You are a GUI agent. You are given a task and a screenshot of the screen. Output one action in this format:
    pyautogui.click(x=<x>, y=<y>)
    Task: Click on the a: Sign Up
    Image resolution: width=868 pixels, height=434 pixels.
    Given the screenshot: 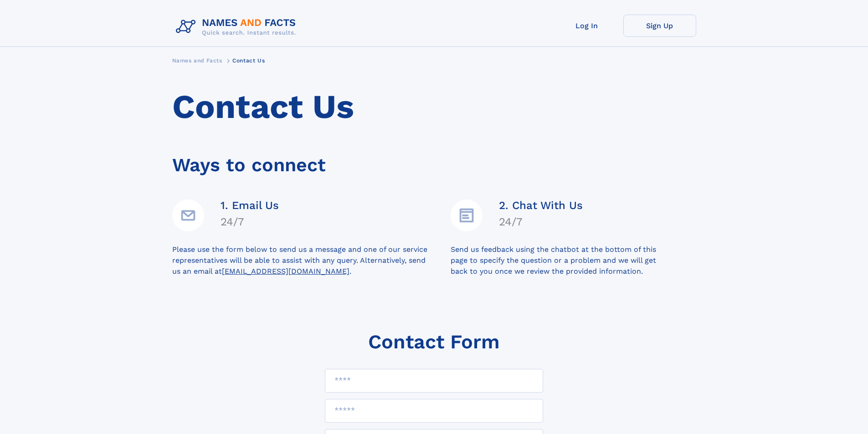 What is the action you would take?
    pyautogui.click(x=659, y=25)
    